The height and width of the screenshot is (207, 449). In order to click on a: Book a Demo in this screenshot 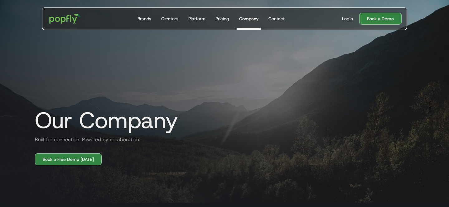, I will do `click(381, 19)`.